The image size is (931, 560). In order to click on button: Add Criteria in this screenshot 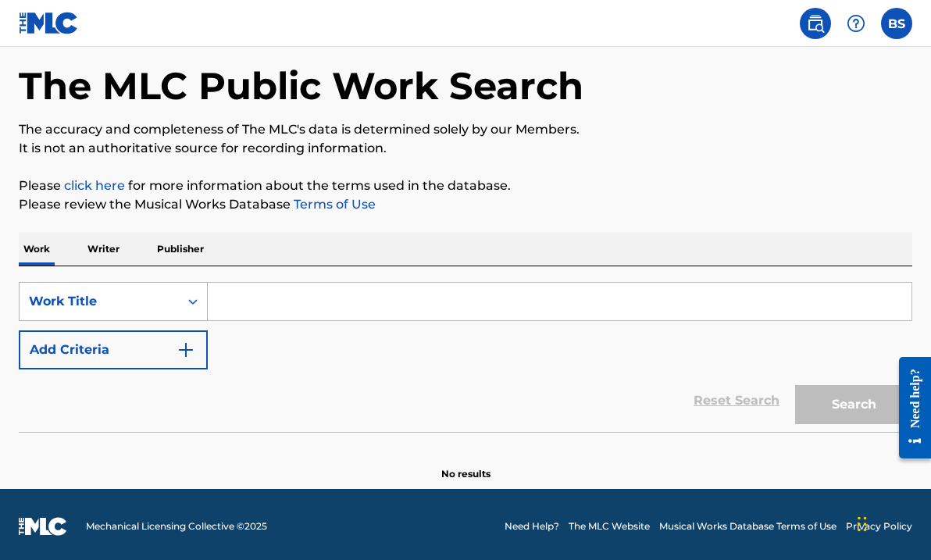, I will do `click(113, 350)`.